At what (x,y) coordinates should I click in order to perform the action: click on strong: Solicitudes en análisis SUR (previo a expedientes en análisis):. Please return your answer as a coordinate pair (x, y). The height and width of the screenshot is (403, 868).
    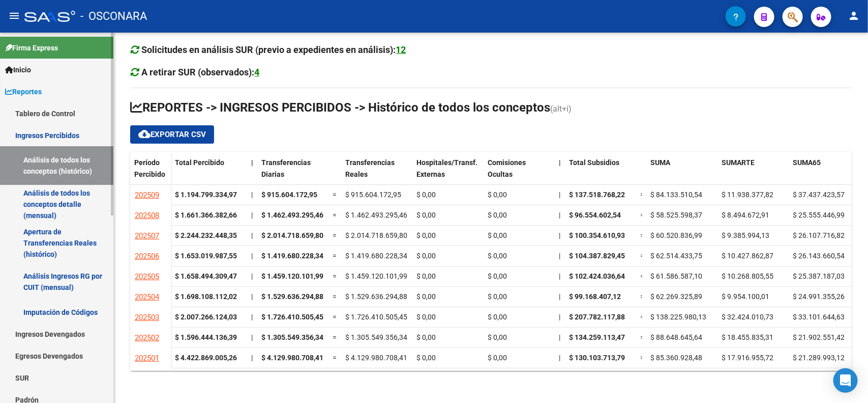
    Looking at the image, I should click on (274, 49).